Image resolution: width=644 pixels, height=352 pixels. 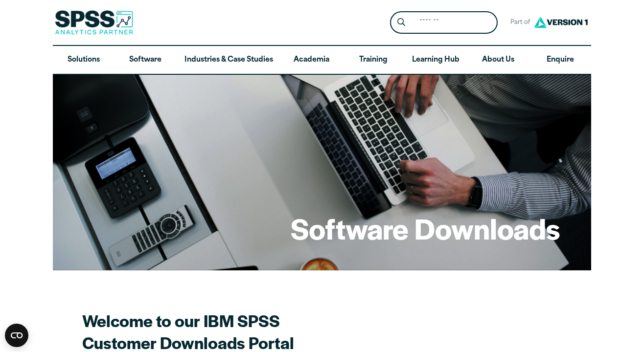 I want to click on a: Learning Hub, so click(x=435, y=60).